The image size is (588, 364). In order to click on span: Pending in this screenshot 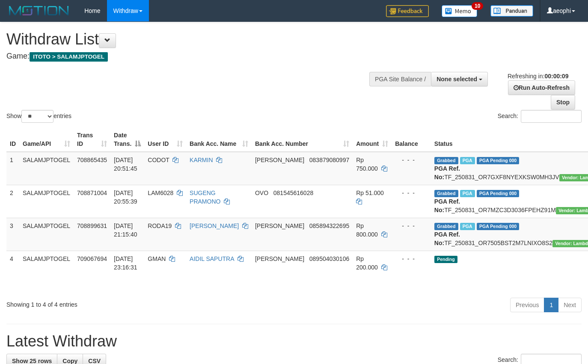, I will do `click(446, 259)`.